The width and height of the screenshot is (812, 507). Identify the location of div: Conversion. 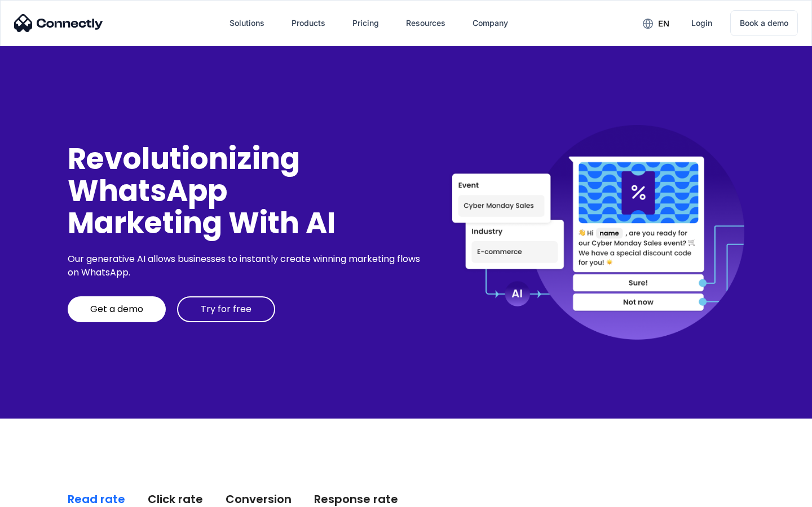
(258, 499).